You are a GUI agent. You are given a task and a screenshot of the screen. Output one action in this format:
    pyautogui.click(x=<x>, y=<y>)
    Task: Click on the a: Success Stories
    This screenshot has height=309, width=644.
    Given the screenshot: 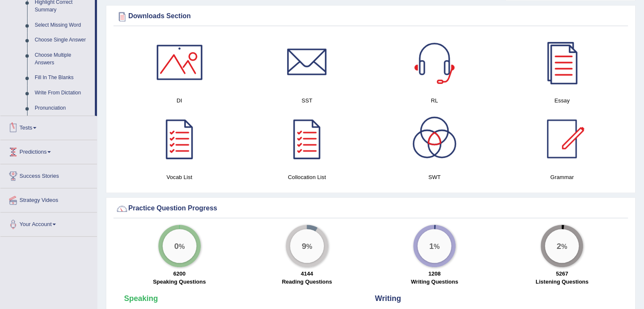 What is the action you would take?
    pyautogui.click(x=49, y=175)
    